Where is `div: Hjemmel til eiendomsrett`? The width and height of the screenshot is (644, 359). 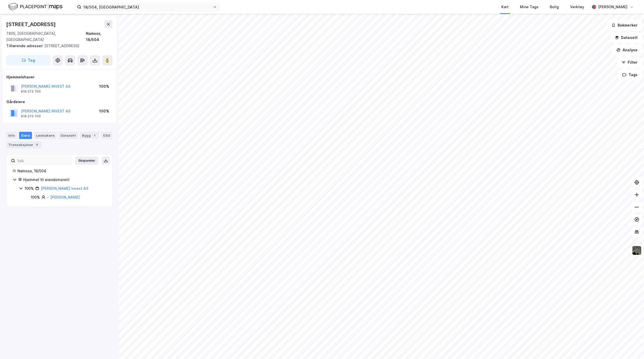
div: Hjemmel til eiendomsrett is located at coordinates (65, 180).